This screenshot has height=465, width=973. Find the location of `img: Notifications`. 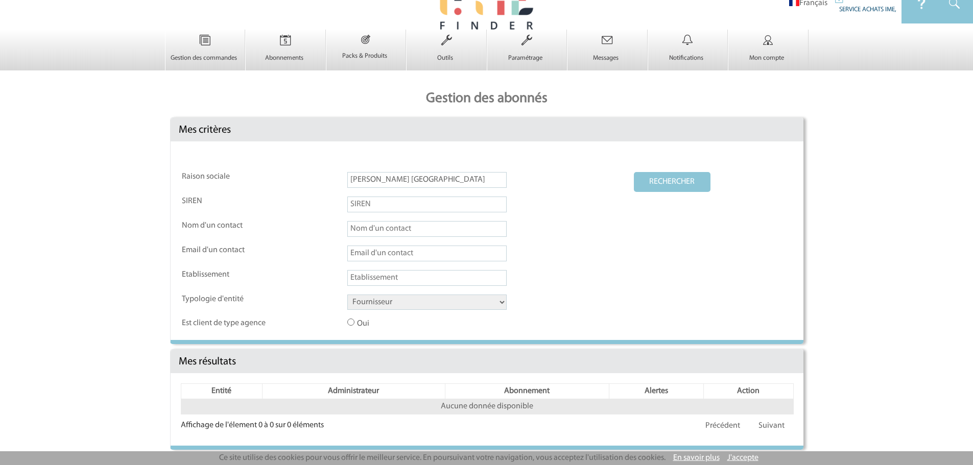

img: Notifications is located at coordinates (687, 40).